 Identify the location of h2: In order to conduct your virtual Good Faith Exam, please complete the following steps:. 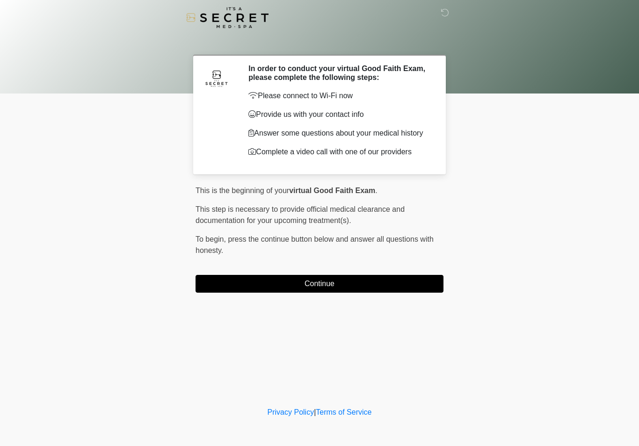
(339, 73).